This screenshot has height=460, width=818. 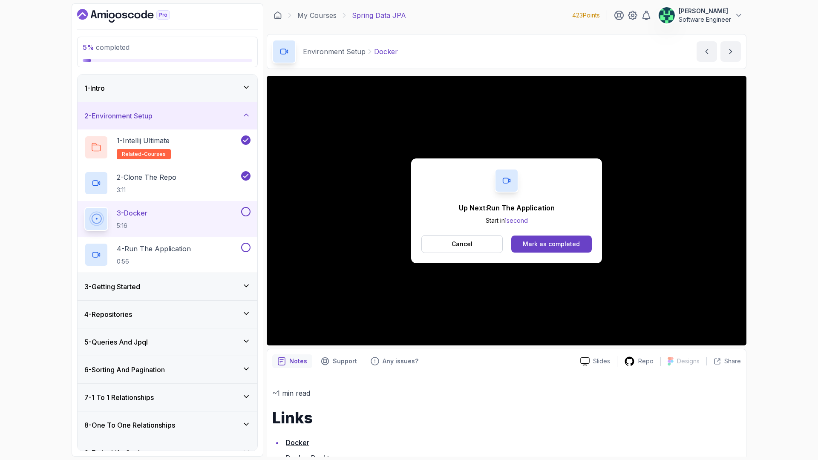 I want to click on p: Environment Setup, so click(x=334, y=52).